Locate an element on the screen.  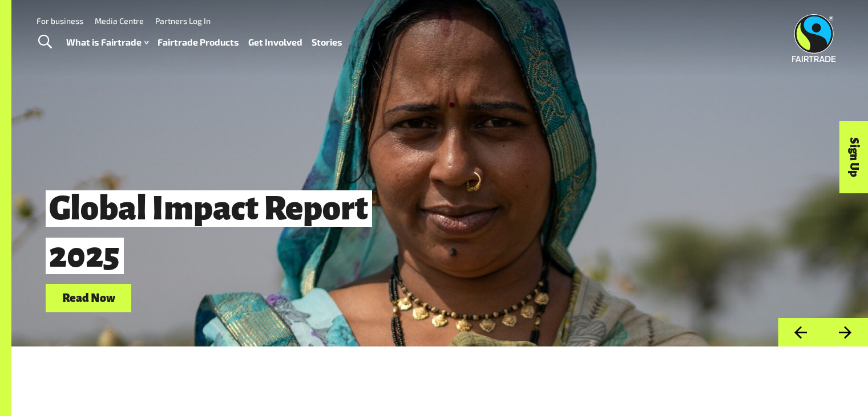
a: Get Involved is located at coordinates (275, 42).